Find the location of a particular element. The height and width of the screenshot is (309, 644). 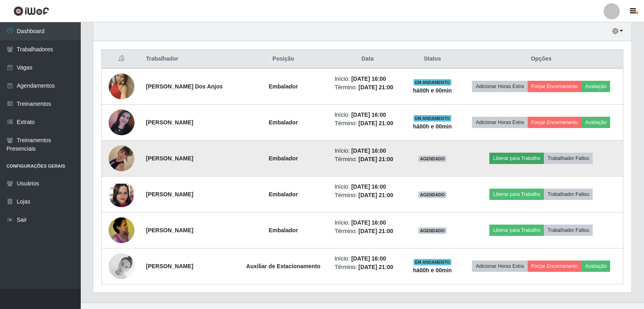

th: Data is located at coordinates (368, 59).